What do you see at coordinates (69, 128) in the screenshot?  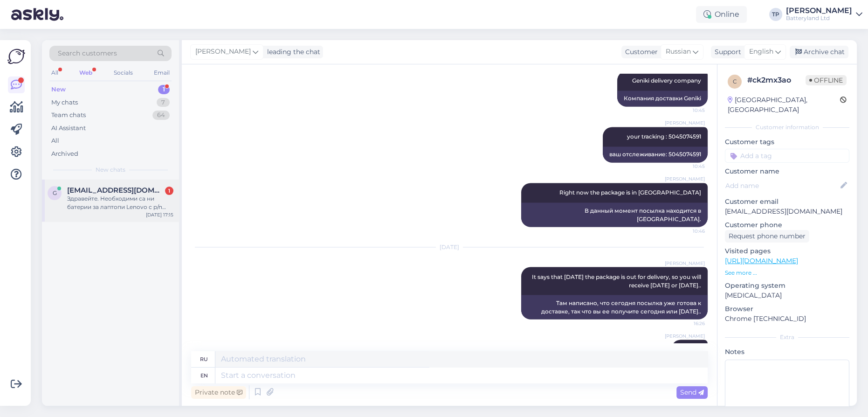 I see `div: AI Assistant` at bounding box center [69, 128].